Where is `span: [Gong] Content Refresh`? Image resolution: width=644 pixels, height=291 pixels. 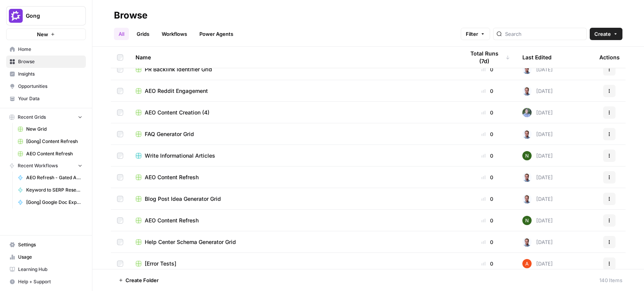 span: [Gong] Content Refresh is located at coordinates (54, 141).